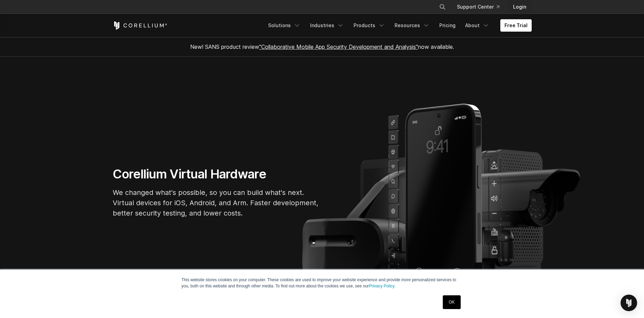  I want to click on div: Open Intercom Messenger, so click(629, 303).